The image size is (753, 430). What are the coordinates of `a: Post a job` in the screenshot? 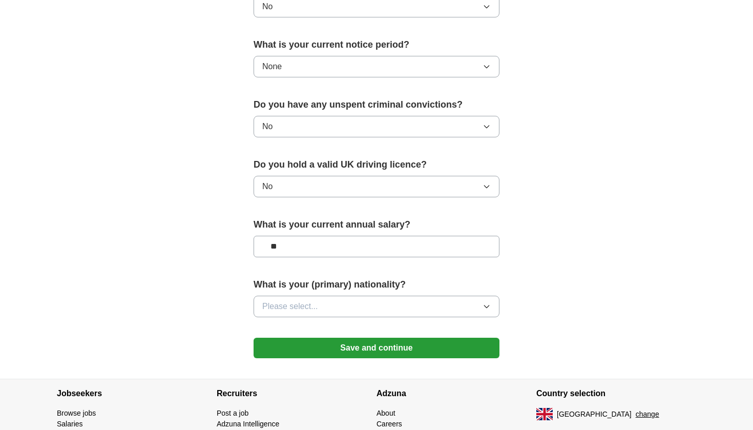 It's located at (232, 413).